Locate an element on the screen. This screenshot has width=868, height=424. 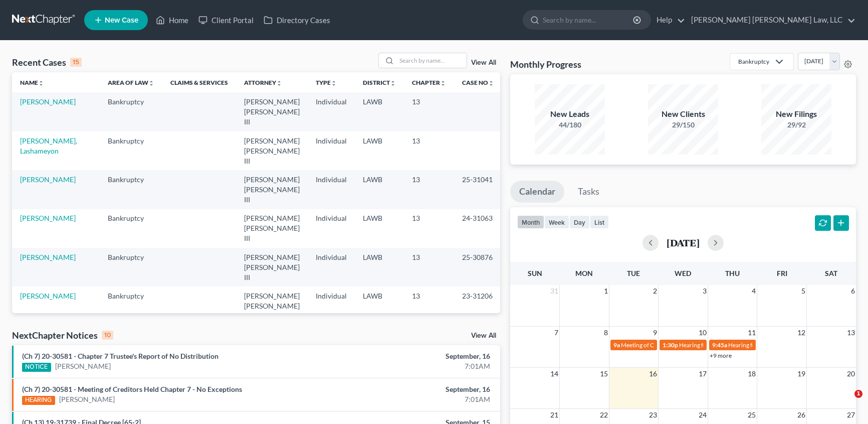
div: New Filings is located at coordinates (797, 114).